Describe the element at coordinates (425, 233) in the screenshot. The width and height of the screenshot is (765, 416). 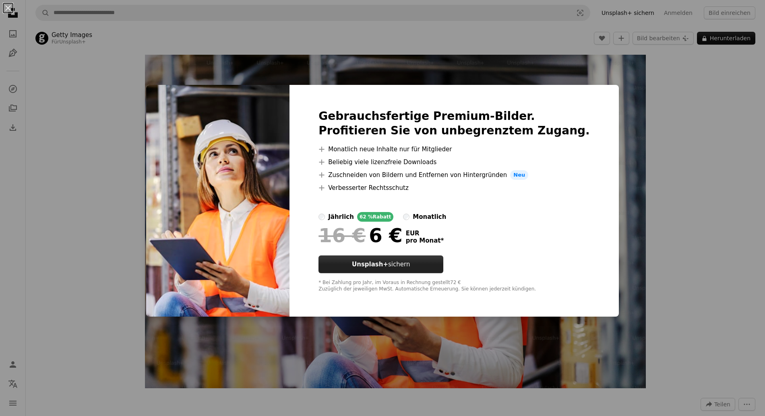
I see `span: EUR` at that location.